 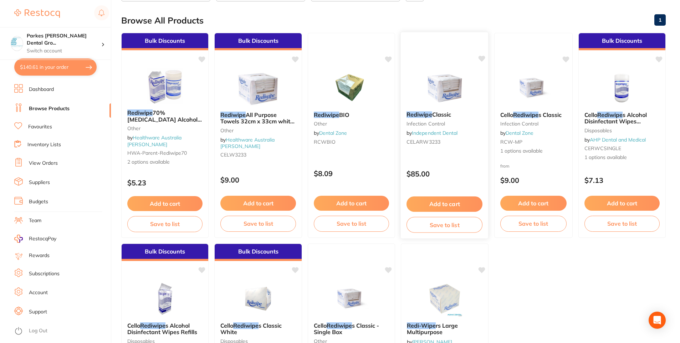 I want to click on span: HWA-parent-rediwipe70, so click(x=157, y=153).